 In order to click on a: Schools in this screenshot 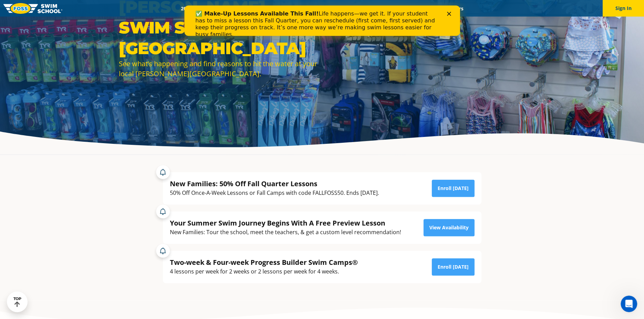, I will do `click(232, 8)`.